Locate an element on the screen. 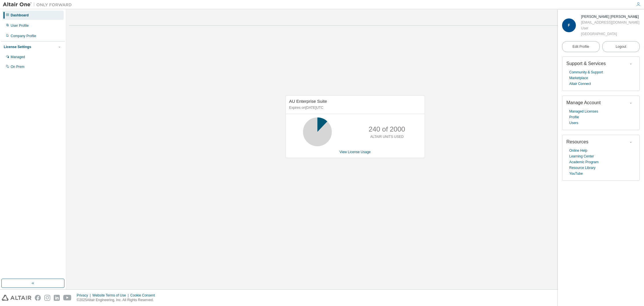 This screenshot has height=306, width=644. a: Learning Center is located at coordinates (582, 156).